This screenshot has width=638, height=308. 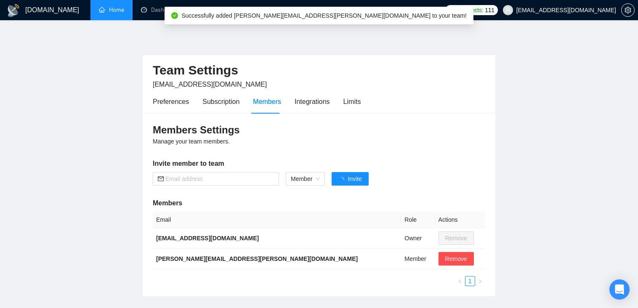 What do you see at coordinates (481, 281) in the screenshot?
I see `button: right` at bounding box center [481, 281].